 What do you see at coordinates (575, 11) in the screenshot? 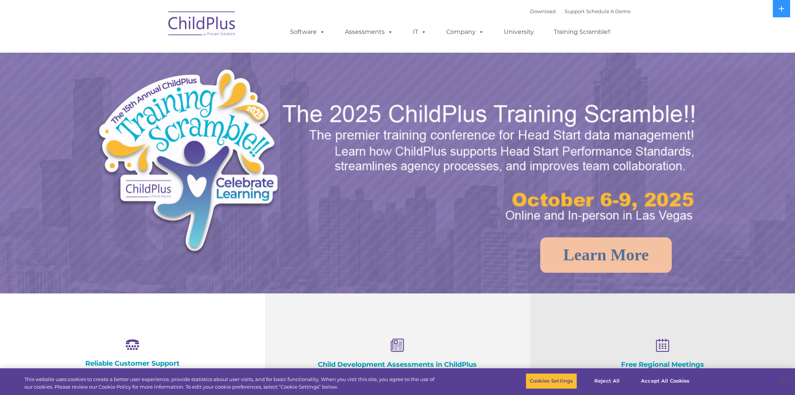
I see `a: Support` at bounding box center [575, 11].